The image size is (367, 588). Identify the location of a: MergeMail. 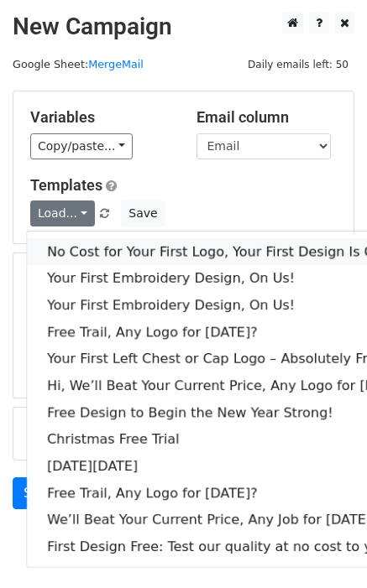
(116, 64).